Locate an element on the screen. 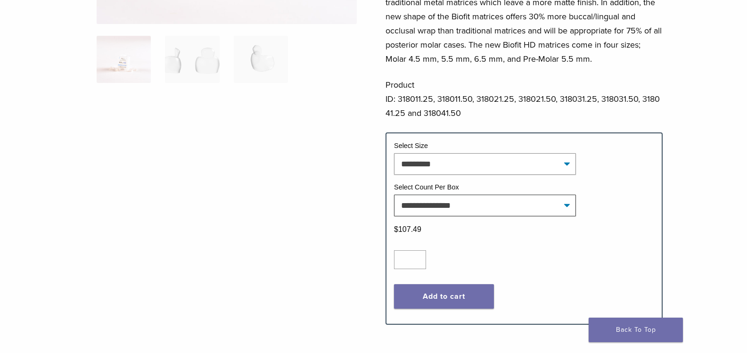 The image size is (747, 353). label: Select Count Per Box is located at coordinates (426, 187).